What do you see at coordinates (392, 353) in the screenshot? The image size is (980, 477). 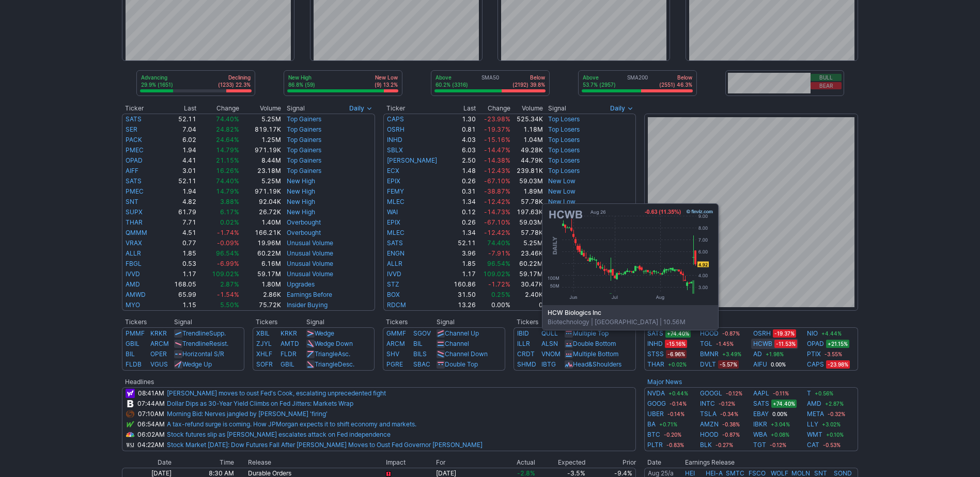 I see `a: SHV` at bounding box center [392, 353].